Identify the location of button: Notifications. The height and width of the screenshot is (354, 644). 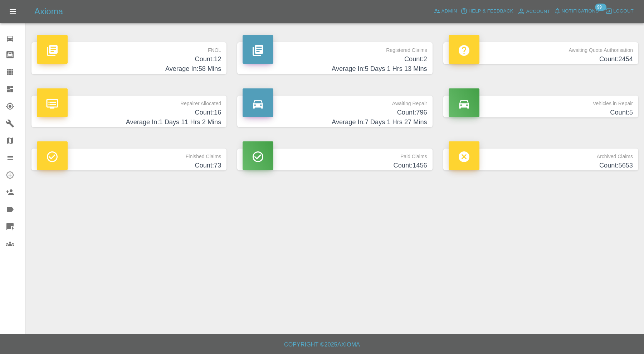
(576, 11).